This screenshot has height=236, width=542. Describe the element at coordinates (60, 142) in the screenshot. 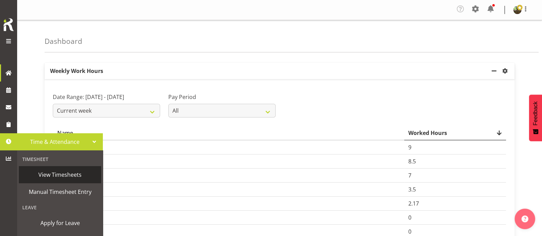

I see `a: Time & Attendance` at that location.